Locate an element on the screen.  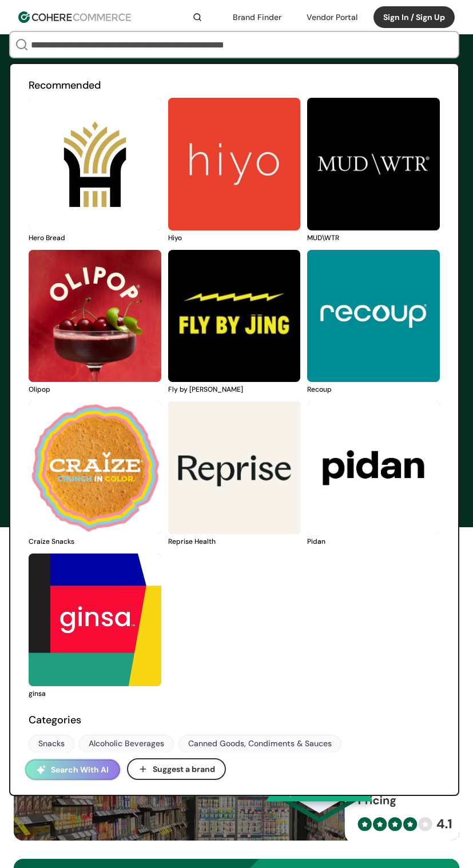
a: Snacks is located at coordinates (52, 744).